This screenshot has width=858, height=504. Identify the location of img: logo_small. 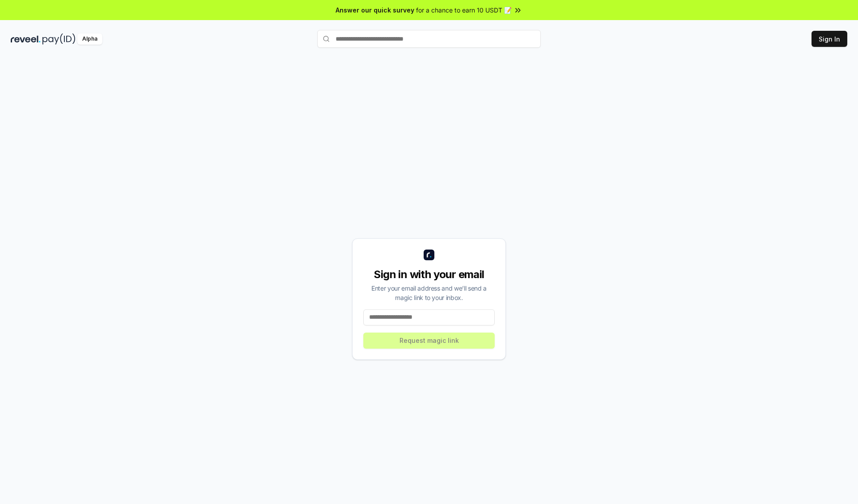
(429, 255).